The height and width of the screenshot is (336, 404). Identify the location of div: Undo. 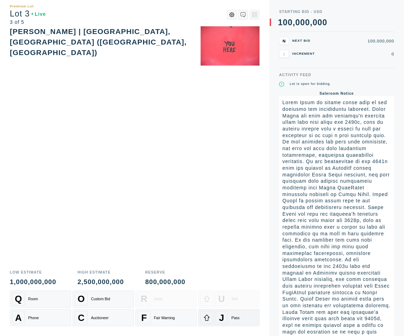
(158, 299).